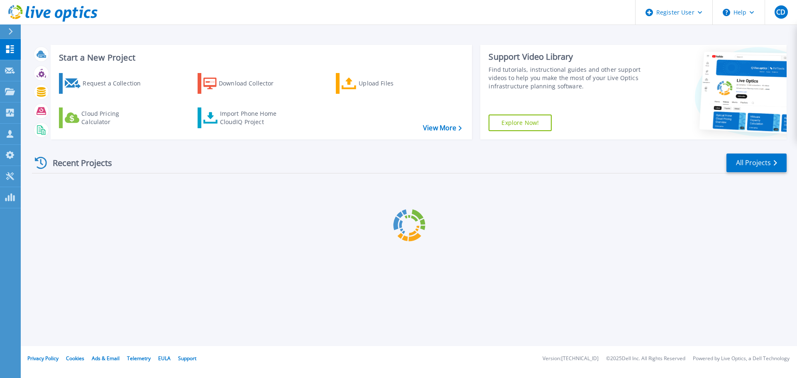 This screenshot has height=378, width=797. I want to click on div: Download Collector, so click(252, 83).